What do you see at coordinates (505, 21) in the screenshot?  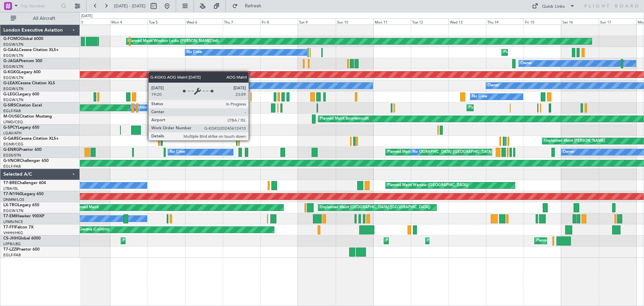 I see `div: Thu 14` at bounding box center [505, 21].